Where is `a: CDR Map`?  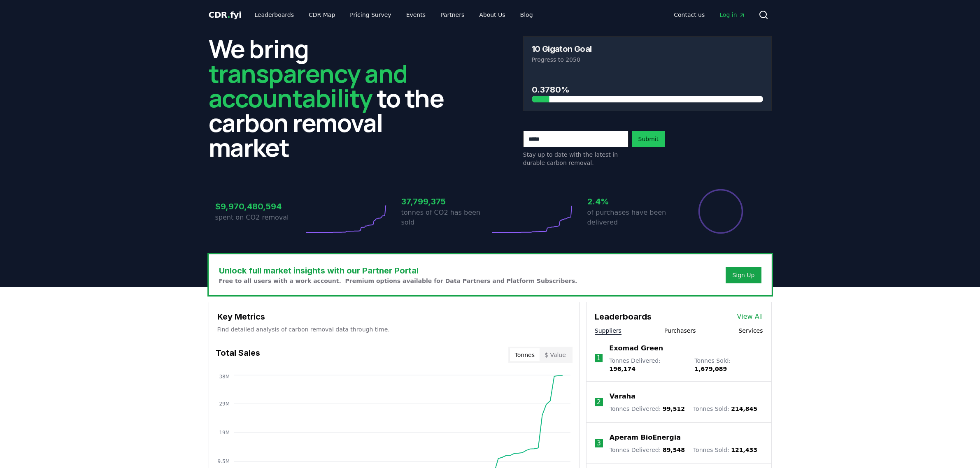
a: CDR Map is located at coordinates (322, 15).